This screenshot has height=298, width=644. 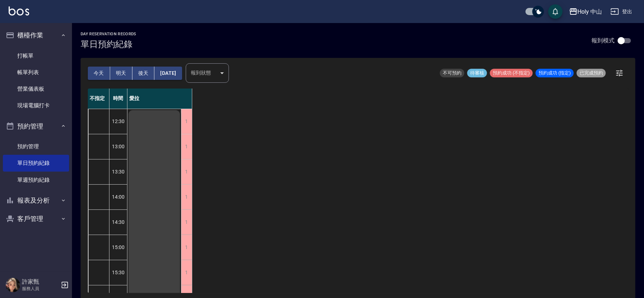 I want to click on span: 預約成功 (指定), so click(x=554, y=73).